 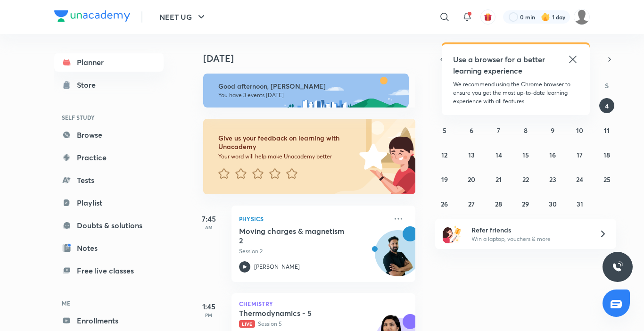 I want to click on h5: Use a browser for a better learning experience, so click(x=500, y=65).